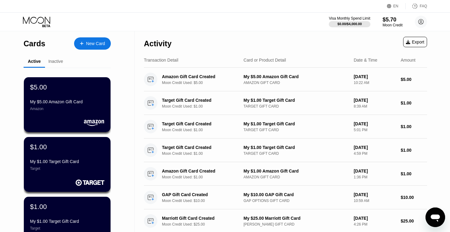 The height and width of the screenshot is (232, 450). What do you see at coordinates (204, 200) in the screenshot?
I see `div: Moon Credit Used: $10.00` at bounding box center [204, 200].